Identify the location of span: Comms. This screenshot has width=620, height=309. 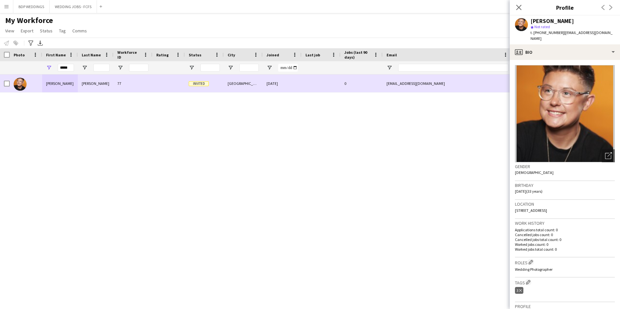
(79, 31).